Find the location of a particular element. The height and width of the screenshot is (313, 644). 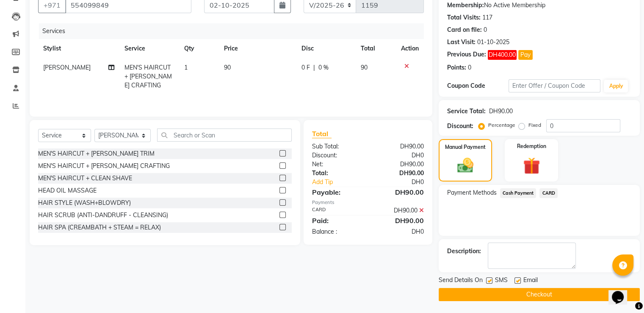

label: Percentage is located at coordinates (502, 125).